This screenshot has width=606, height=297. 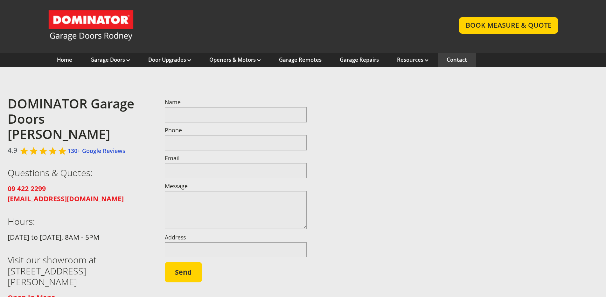 What do you see at coordinates (44, 151) in the screenshot?
I see `div: Rated 4.9 out of 5,` at bounding box center [44, 151].